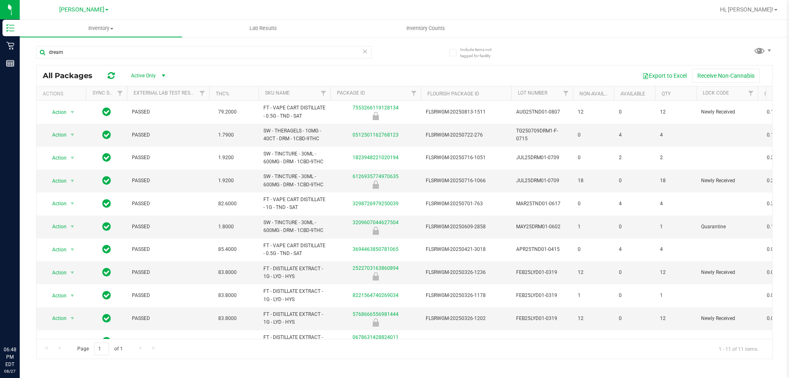 Image resolution: width=789 pixels, height=378 pixels. Describe the element at coordinates (466, 318) in the screenshot. I see `span: FLSRWGM-20250326-1202` at that location.